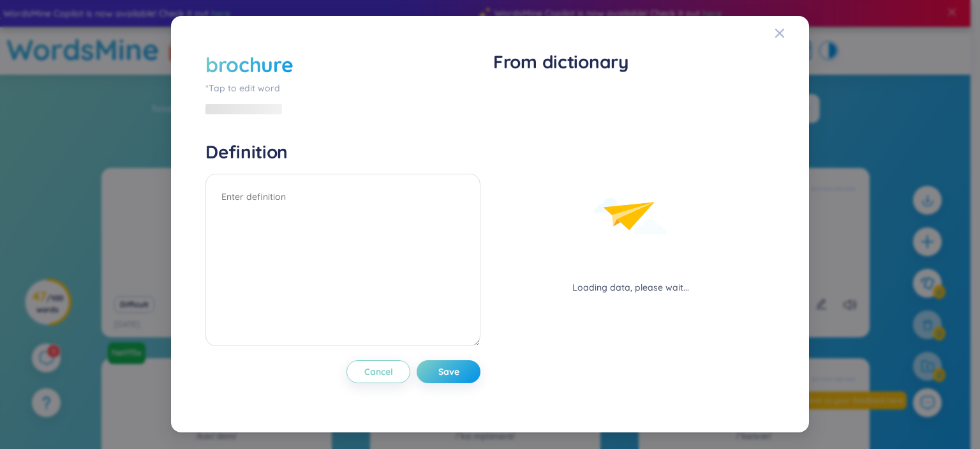 Image resolution: width=980 pixels, height=449 pixels. I want to click on span: Cancel, so click(378, 371).